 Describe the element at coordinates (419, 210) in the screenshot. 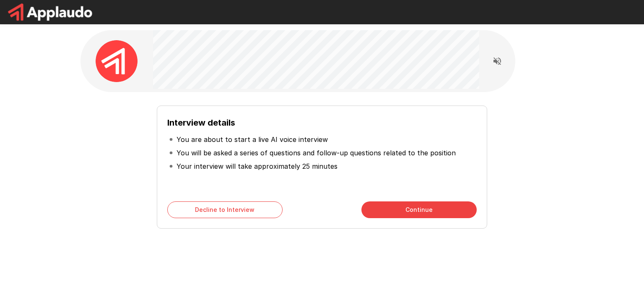

I see `button: Continue` at that location.